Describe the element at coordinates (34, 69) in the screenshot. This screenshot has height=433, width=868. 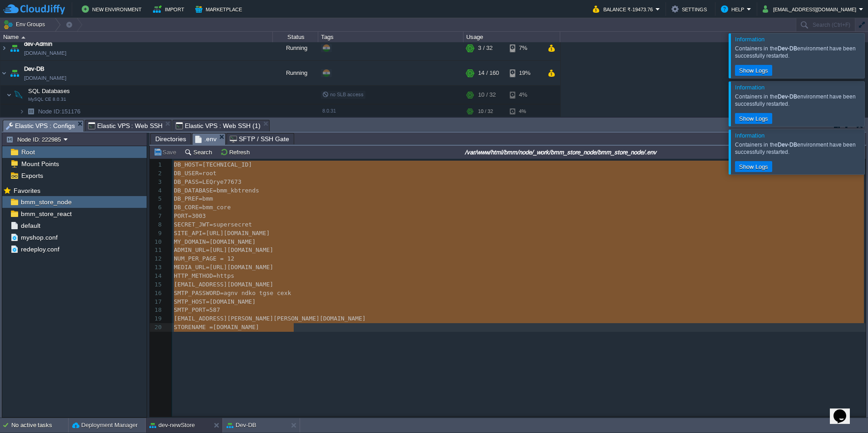
I see `a: Dev-DB` at that location.